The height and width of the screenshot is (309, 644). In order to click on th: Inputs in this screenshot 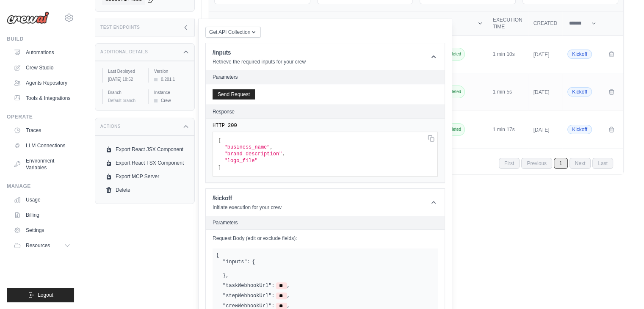, I will do `click(321, 23)`.